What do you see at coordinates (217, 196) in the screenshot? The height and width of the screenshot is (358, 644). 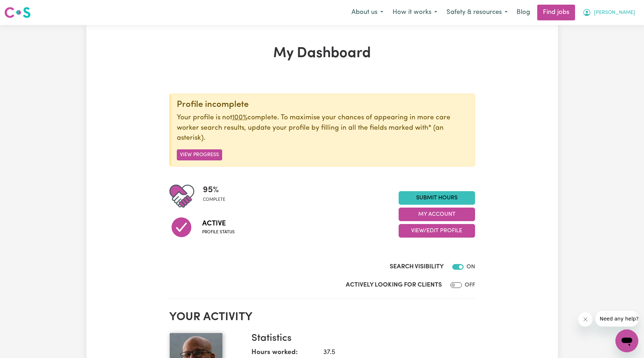 I see `div: Profile completeness: 95%` at bounding box center [217, 196].